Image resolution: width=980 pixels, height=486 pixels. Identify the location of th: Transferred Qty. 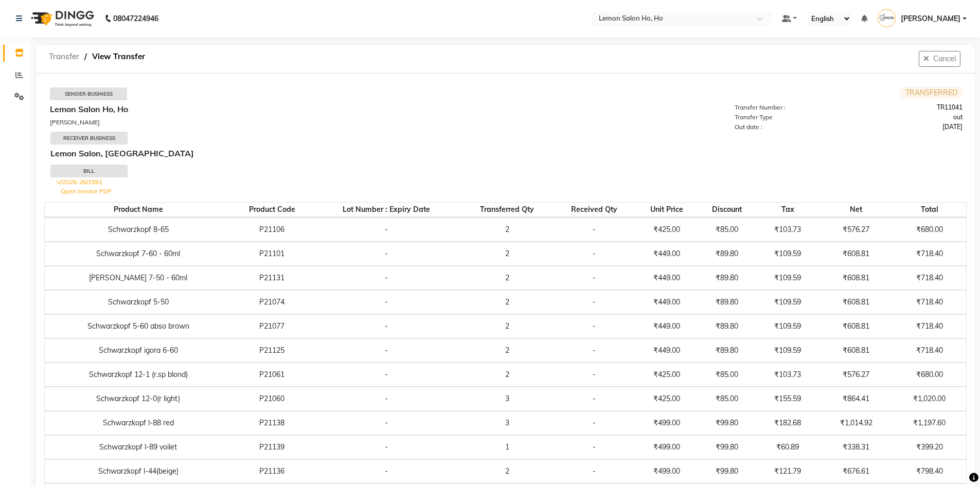
(507, 210).